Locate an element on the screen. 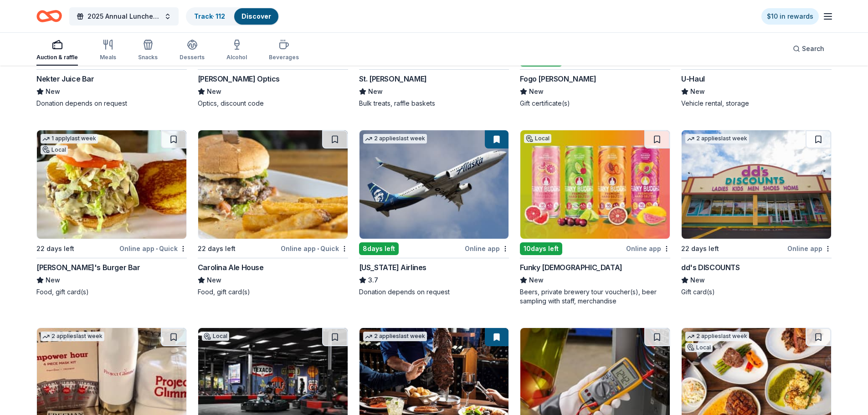 Image resolution: width=868 pixels, height=415 pixels. a: Home is located at coordinates (49, 16).